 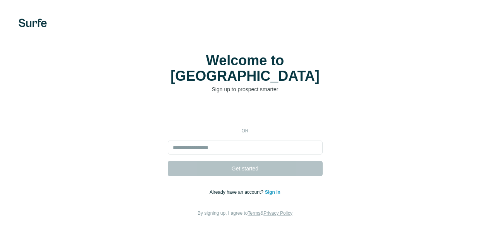 What do you see at coordinates (254, 213) in the screenshot?
I see `a: Terms` at bounding box center [254, 213].